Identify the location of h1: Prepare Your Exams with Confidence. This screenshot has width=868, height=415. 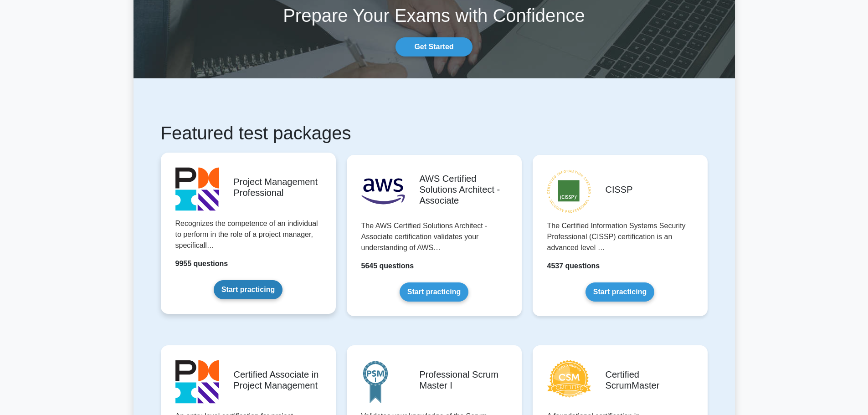
(434, 15).